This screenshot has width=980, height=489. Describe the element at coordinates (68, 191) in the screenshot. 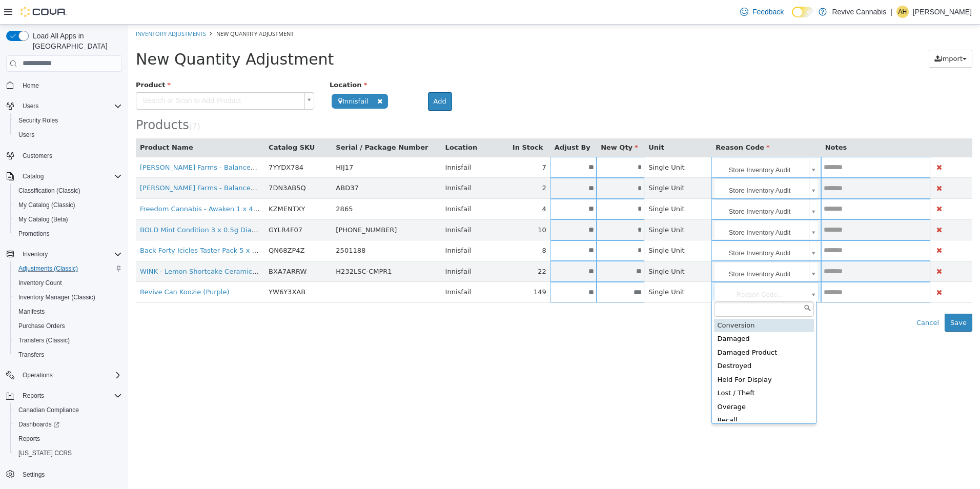

I see `button: Classification (Classic)` at that location.